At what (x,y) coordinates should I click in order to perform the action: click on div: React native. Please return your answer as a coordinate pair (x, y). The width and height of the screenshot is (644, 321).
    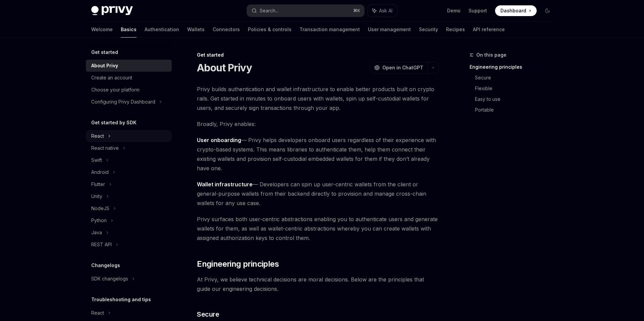
    Looking at the image, I should click on (105, 148).